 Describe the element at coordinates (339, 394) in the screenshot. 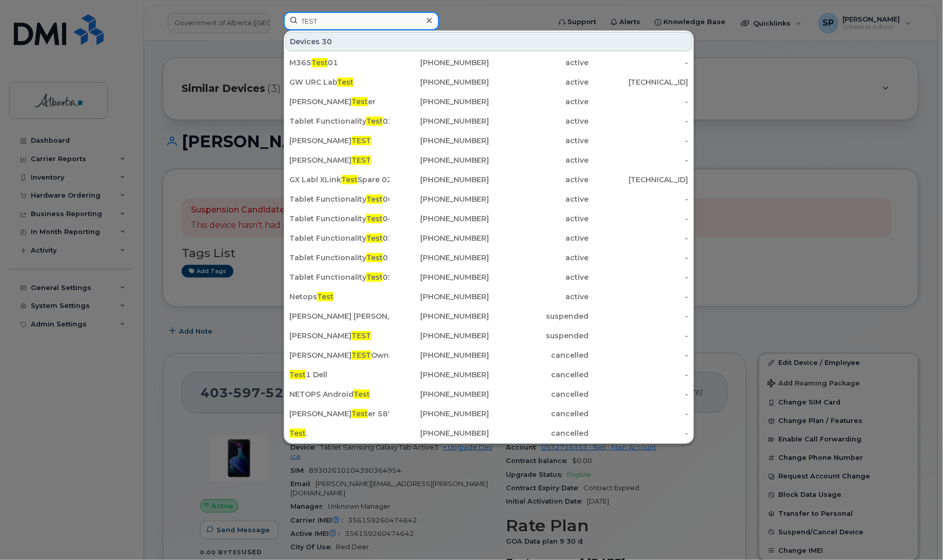

I see `div: NETOPS Android` at that location.